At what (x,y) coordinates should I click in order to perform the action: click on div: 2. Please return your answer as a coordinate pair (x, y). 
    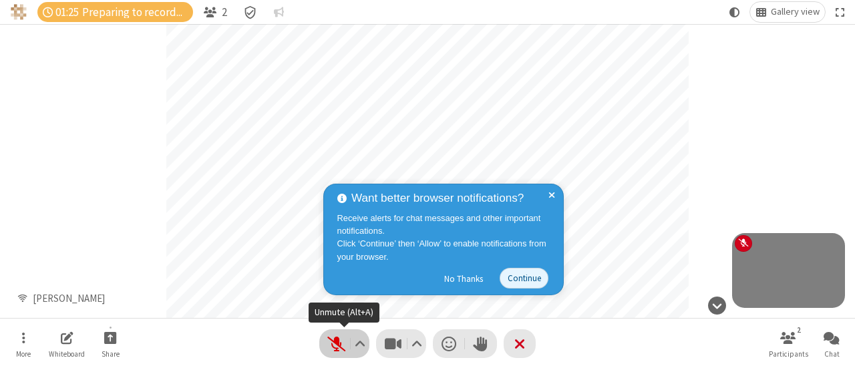
    Looking at the image, I should click on (799, 330).